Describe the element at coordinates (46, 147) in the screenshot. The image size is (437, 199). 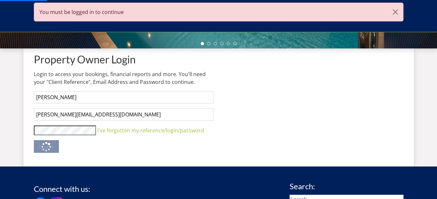
I see `span: Login` at that location.